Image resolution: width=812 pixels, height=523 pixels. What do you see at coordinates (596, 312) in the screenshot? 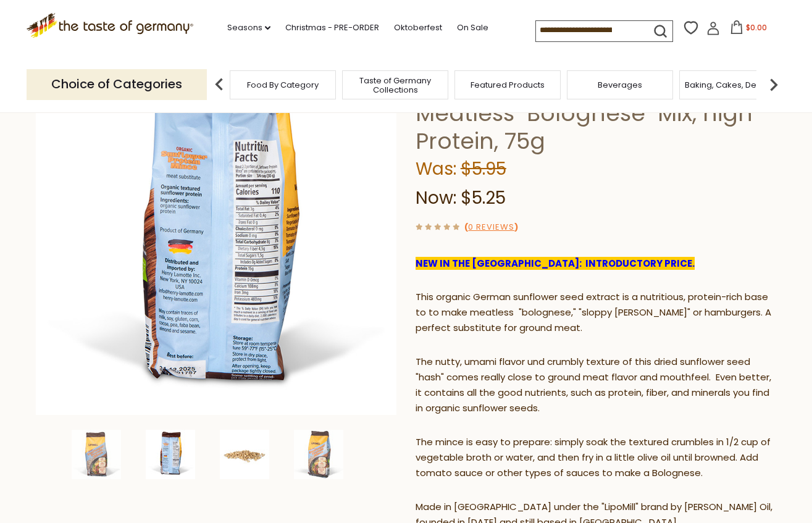
I see `p: This organic German sunflower seed extract is a nutritious, protein-rich base to to make meatless...` at bounding box center [596, 312].